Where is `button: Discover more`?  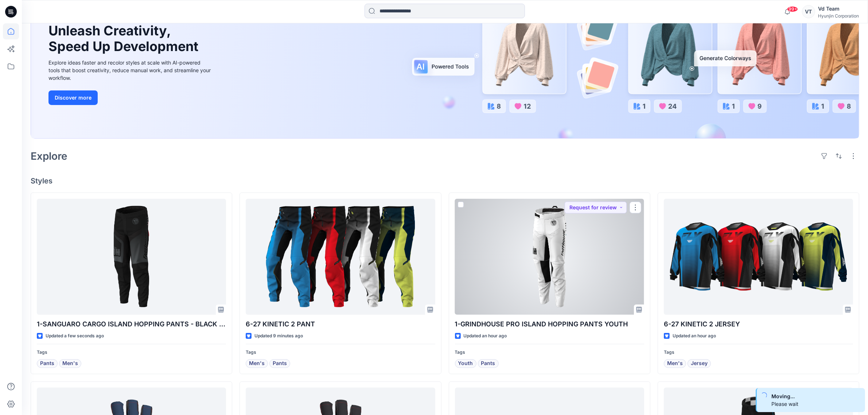 button: Discover more is located at coordinates (73, 98).